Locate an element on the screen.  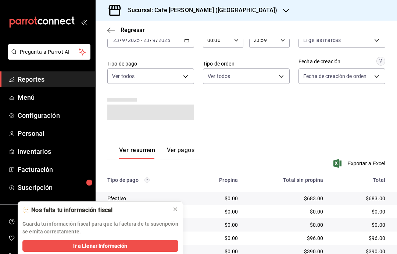
span: Reportes is located at coordinates (53, 79).